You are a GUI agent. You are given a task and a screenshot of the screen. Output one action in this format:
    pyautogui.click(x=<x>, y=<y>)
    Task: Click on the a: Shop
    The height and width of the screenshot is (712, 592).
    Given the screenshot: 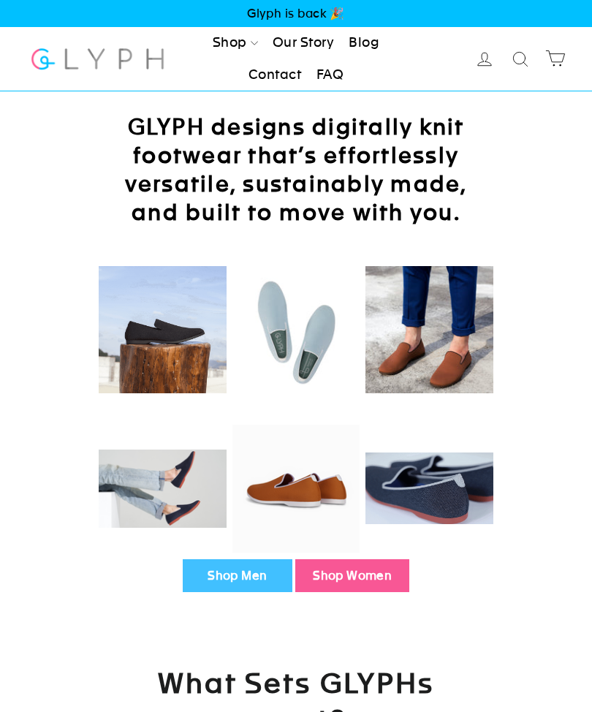 What is the action you would take?
    pyautogui.click(x=235, y=43)
    